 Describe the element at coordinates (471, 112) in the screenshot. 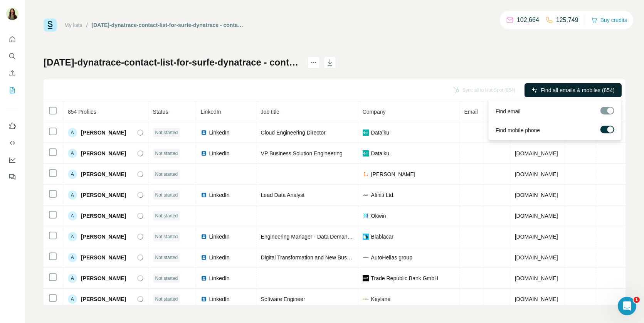

I see `span: Email` at that location.